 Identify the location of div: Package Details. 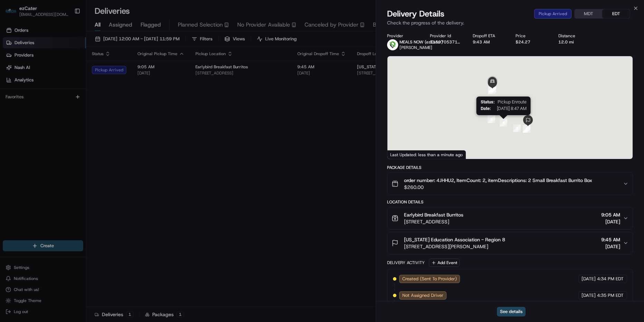
(510, 168).